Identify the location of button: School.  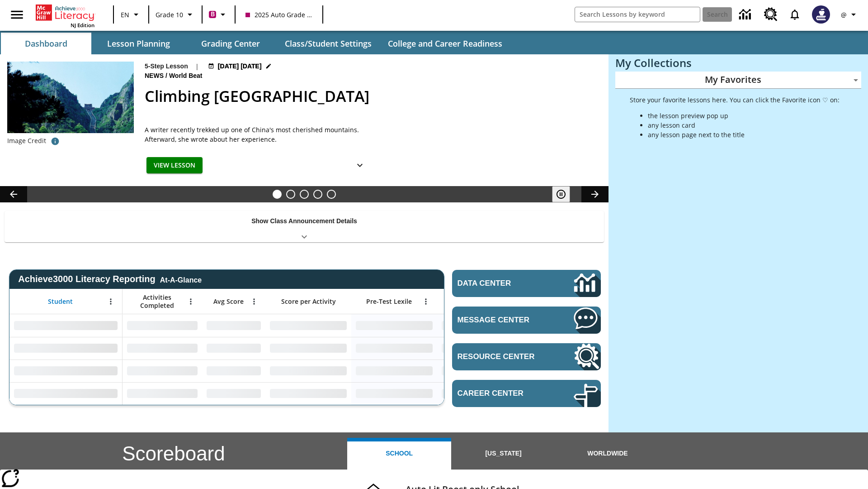
(400, 454).